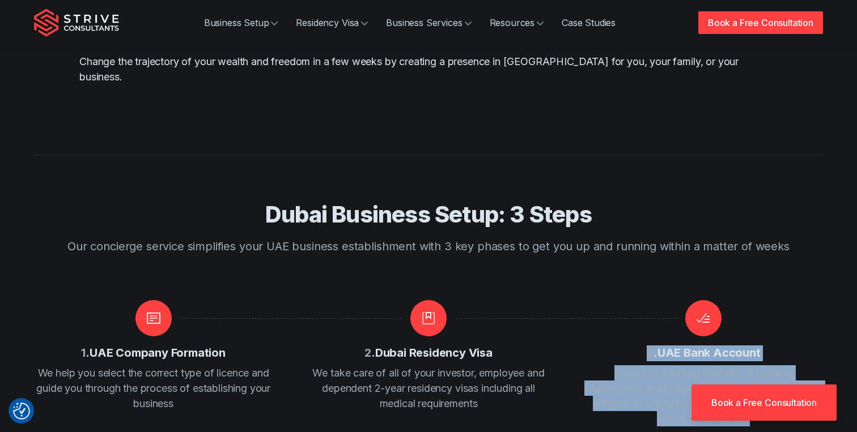 This screenshot has width=857, height=432. I want to click on a: Residency Visa, so click(332, 23).